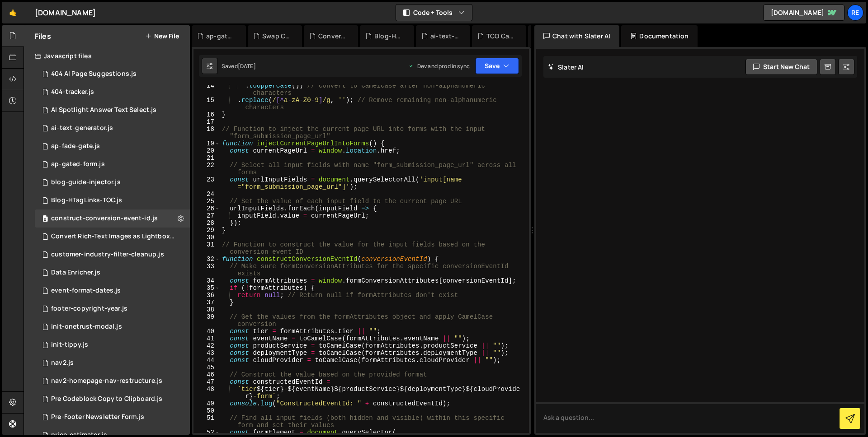 Image resolution: width=868 pixels, height=437 pixels. What do you see at coordinates (207, 115) in the screenshot?
I see `div: 16` at bounding box center [207, 115].